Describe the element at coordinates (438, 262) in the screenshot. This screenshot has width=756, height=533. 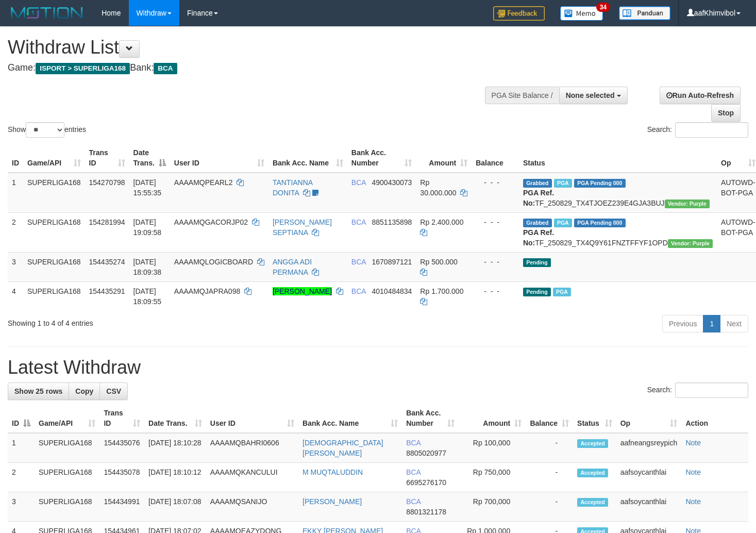
I see `span: Rp 500.000` at that location.